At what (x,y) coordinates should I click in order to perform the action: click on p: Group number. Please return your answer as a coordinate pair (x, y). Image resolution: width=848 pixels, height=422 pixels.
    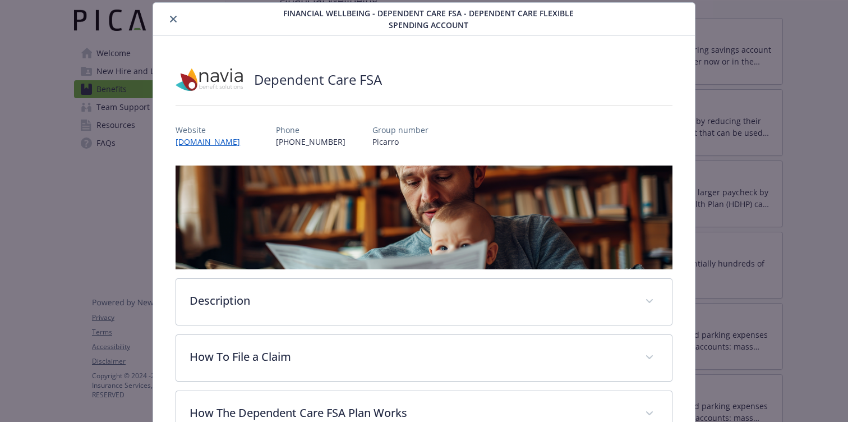
    Looking at the image, I should click on (400, 130).